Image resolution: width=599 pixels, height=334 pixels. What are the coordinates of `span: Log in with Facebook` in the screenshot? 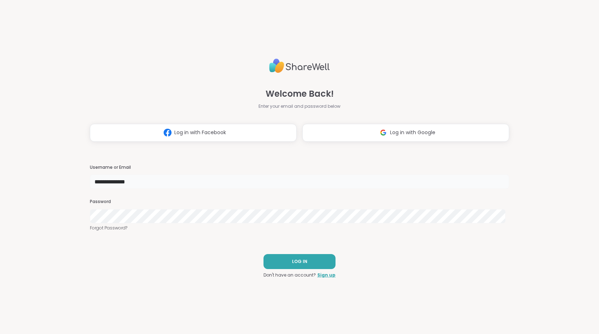 It's located at (200, 132).